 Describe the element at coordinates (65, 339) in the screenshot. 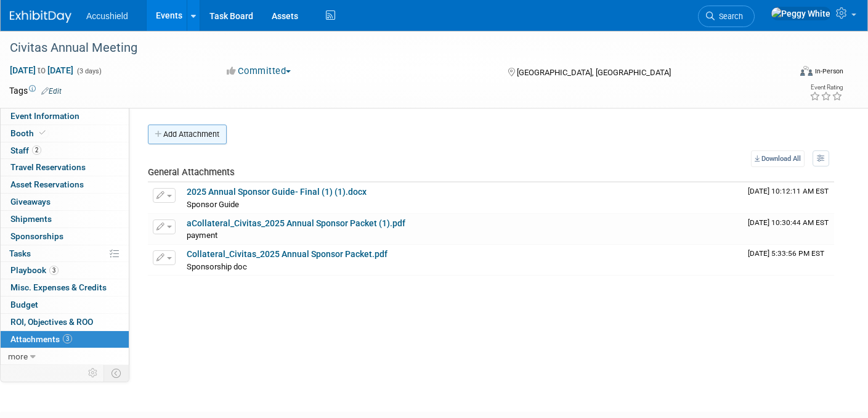

I see `a: Attachments3` at that location.